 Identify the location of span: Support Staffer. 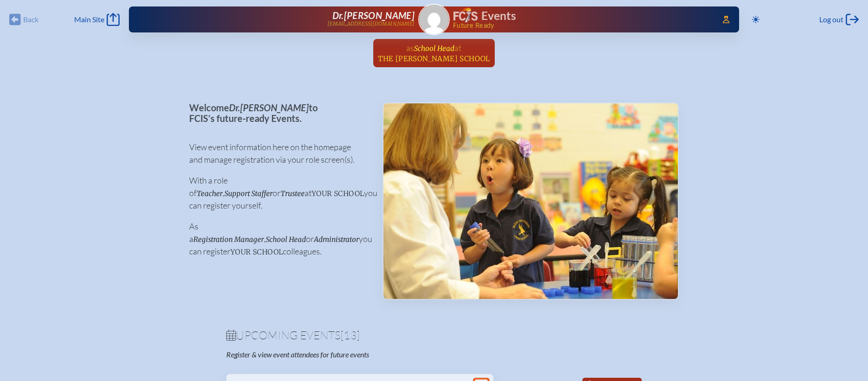
(249, 194).